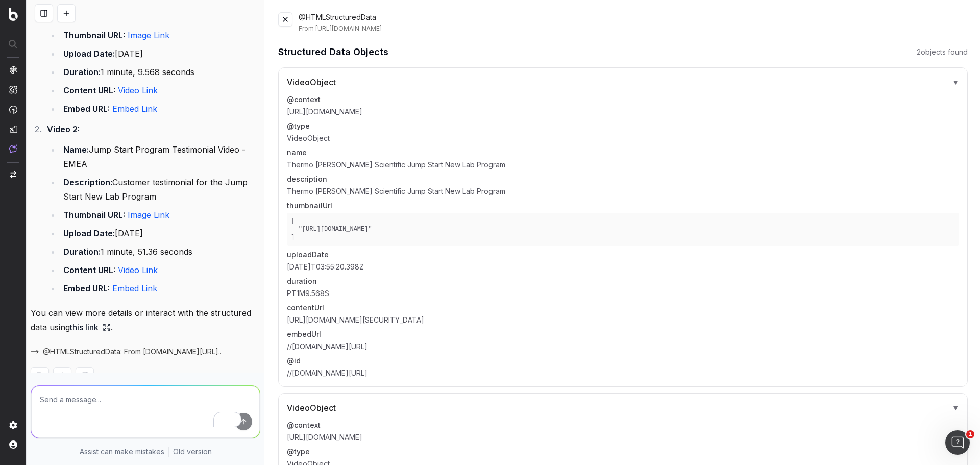  Describe the element at coordinates (145, 412) in the screenshot. I see `textarea: To enrich screen reader interactions, please activate Accessibility in Grammarly extension settings` at that location.